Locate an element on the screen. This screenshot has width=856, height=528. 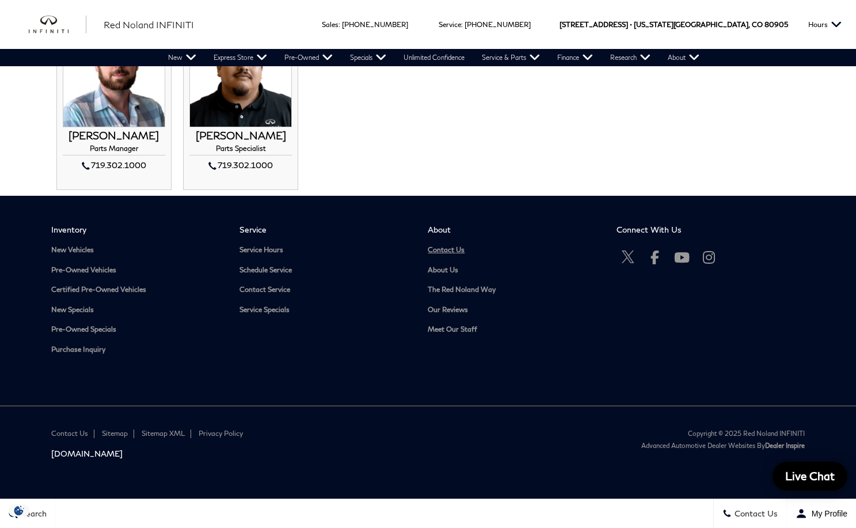
span: My Profile is located at coordinates (827, 513).